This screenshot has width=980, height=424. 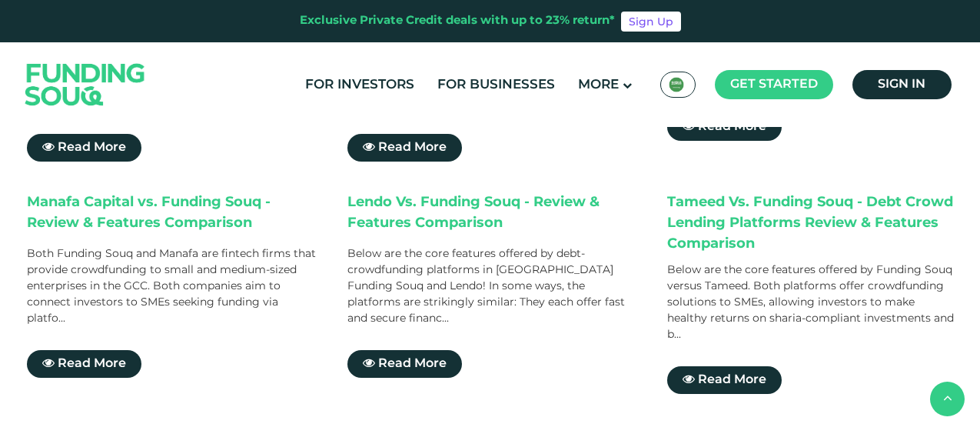 What do you see at coordinates (901, 84) in the screenshot?
I see `span: Sign in` at bounding box center [901, 84].